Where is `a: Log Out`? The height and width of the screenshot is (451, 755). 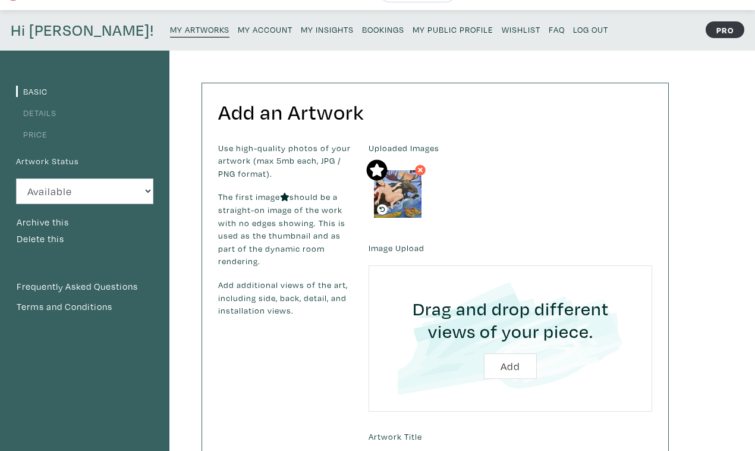
a: Log Out is located at coordinates (590, 29).